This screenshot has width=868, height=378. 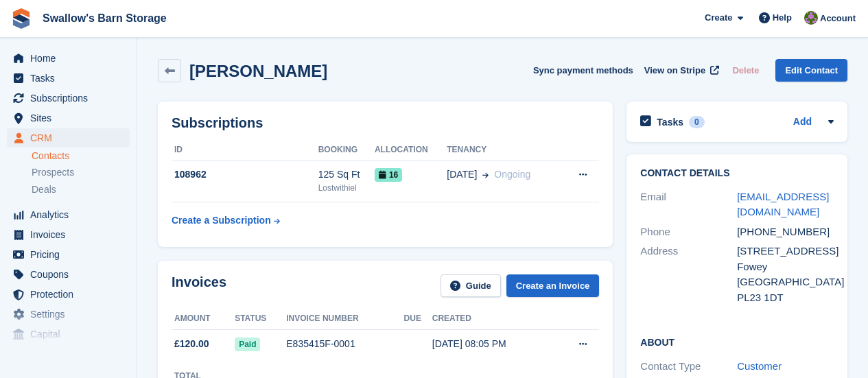 I want to click on img: stora-icon-8386f47178a22dfd0bd8f6a31ec36ba5ce8667c1dd55bd0f319d3a0aa187defe.svg, so click(x=22, y=19).